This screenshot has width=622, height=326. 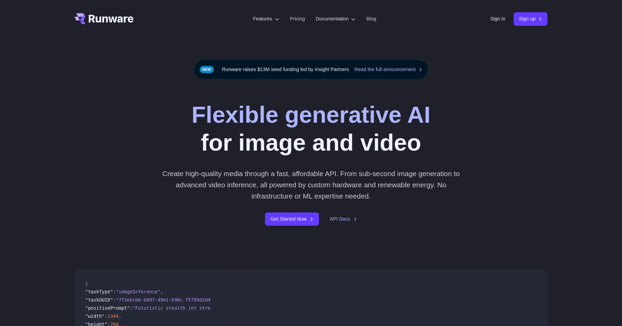 What do you see at coordinates (99, 292) in the screenshot?
I see `span: "taskType"` at bounding box center [99, 292].